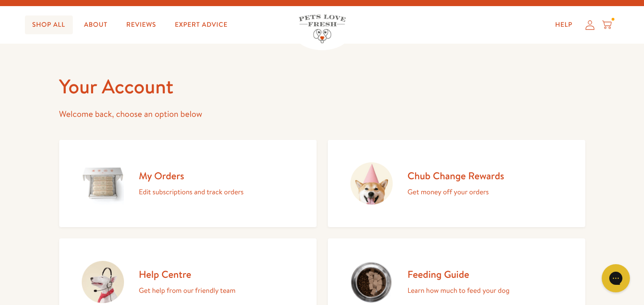 The height and width of the screenshot is (305, 644). Describe the element at coordinates (96, 25) in the screenshot. I see `a: About` at that location.